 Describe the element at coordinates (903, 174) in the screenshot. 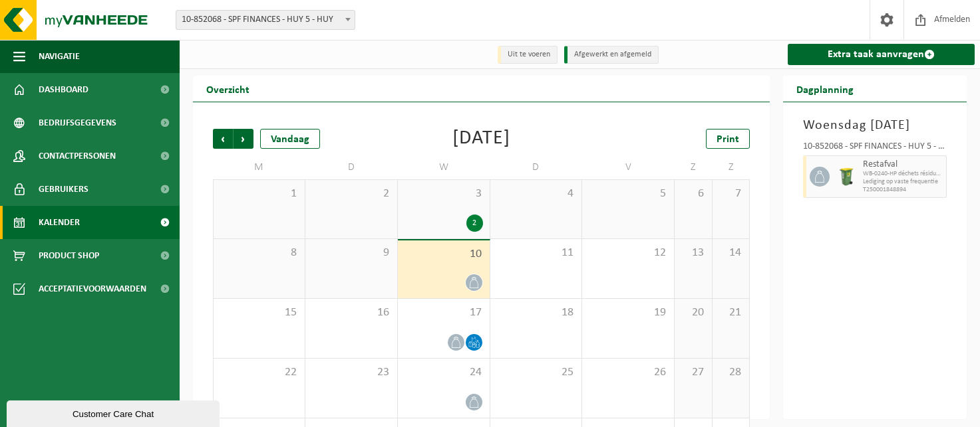

I see `span: WB-0240-HP déchets résiduels` at that location.